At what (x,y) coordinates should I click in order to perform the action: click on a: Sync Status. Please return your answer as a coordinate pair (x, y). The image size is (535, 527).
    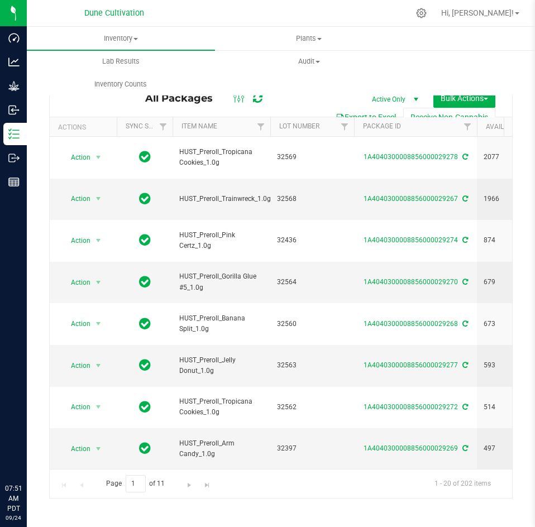
    Looking at the image, I should click on (147, 126).